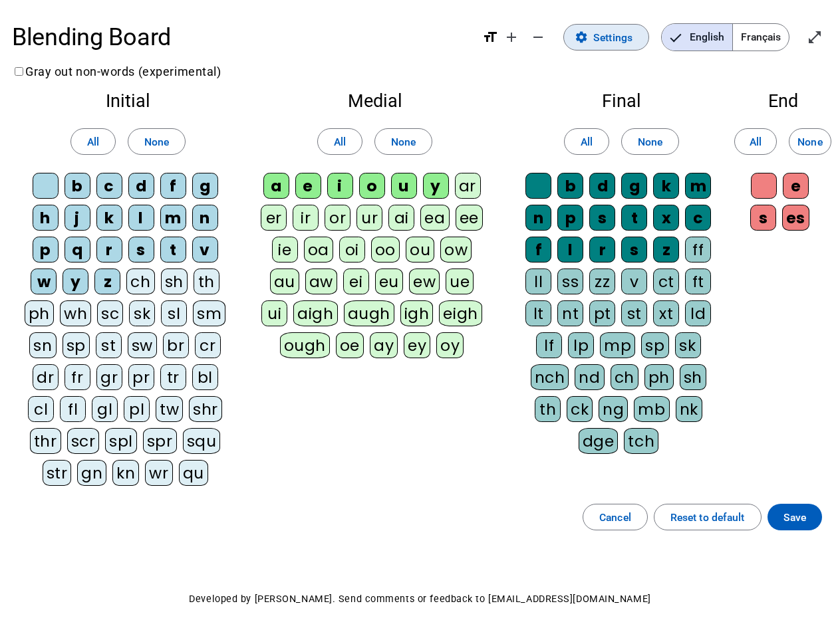  I want to click on div: sw, so click(142, 345).